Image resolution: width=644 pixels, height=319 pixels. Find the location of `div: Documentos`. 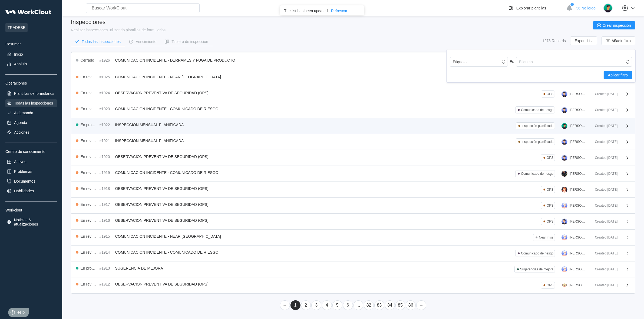

div: Documentos is located at coordinates (25, 181).